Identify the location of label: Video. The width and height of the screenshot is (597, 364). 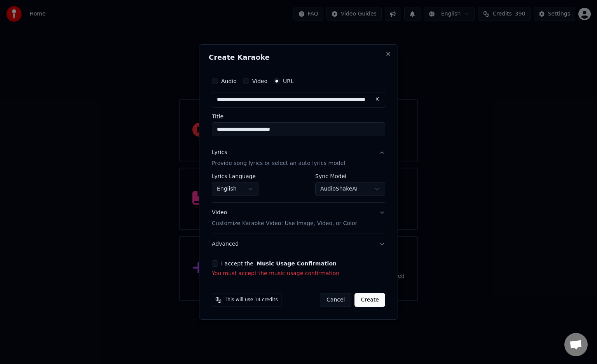
(260, 81).